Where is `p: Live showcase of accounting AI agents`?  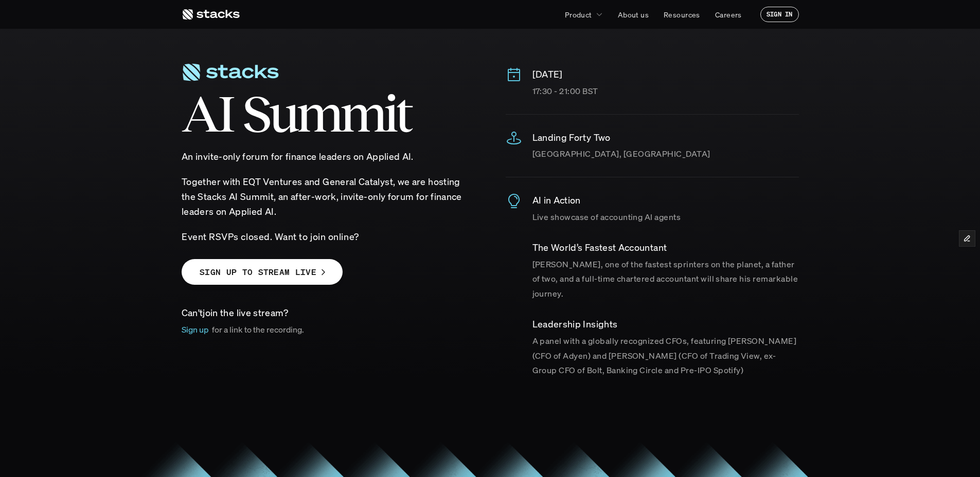
p: Live showcase of accounting AI agents is located at coordinates (665, 217).